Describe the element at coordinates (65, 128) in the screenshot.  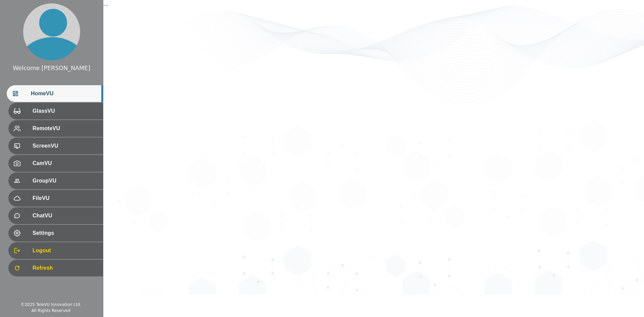
I see `span: RemoteVU` at that location.